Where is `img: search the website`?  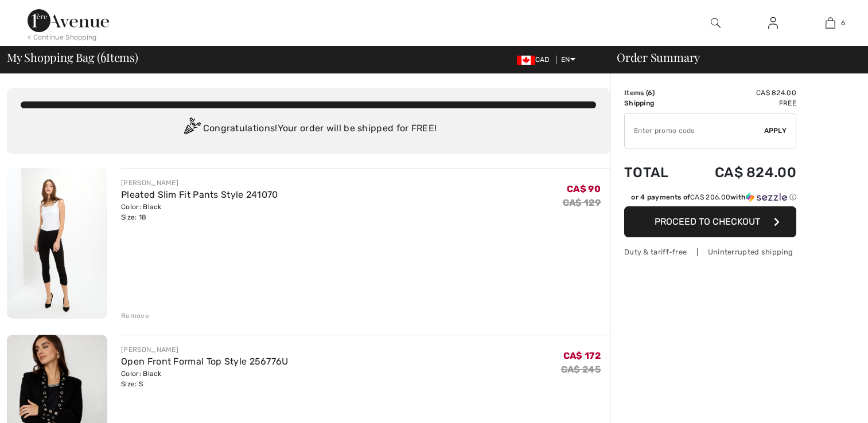 img: search the website is located at coordinates (715, 23).